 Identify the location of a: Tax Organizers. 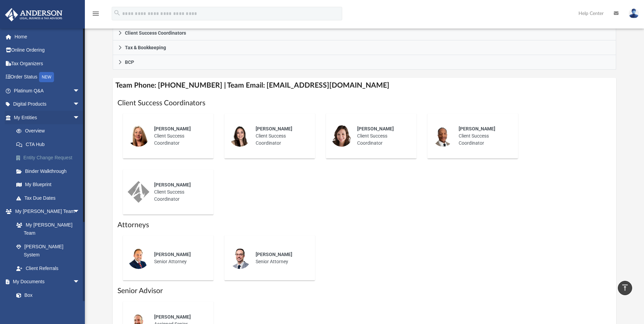
(47, 64).